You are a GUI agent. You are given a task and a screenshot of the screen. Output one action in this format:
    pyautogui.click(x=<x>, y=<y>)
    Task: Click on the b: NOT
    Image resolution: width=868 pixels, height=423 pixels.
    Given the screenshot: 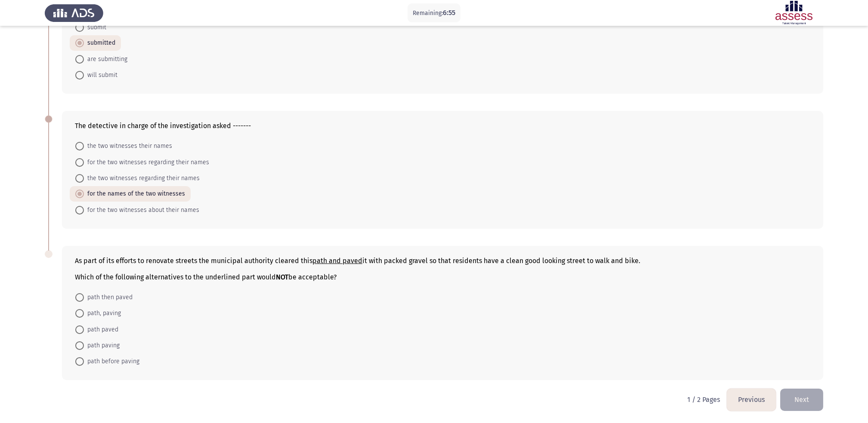 What is the action you would take?
    pyautogui.click(x=282, y=277)
    